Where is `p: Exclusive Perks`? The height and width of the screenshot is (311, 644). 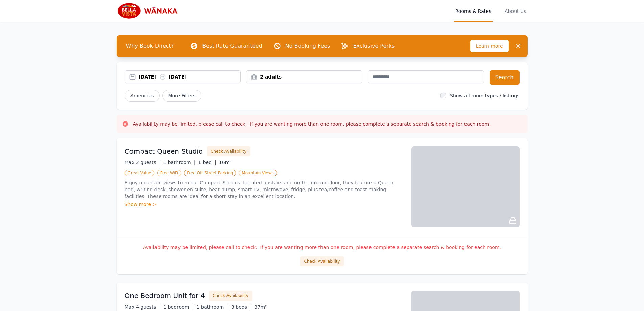 p: Exclusive Perks is located at coordinates (374, 46).